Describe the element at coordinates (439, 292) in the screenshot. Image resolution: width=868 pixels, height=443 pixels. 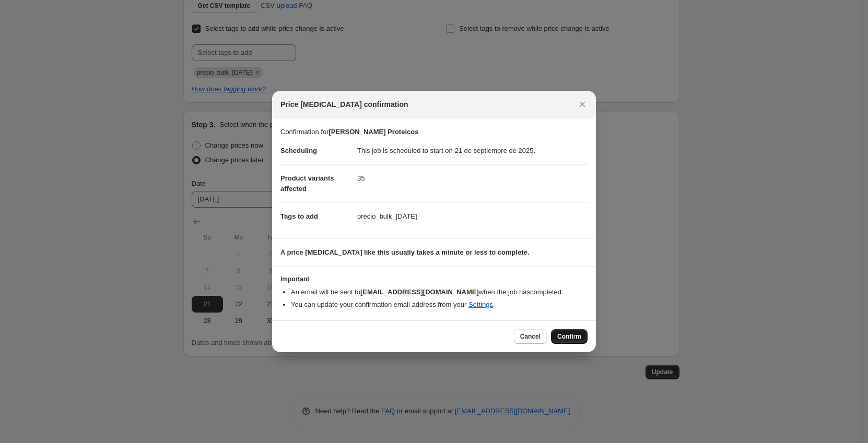
I see `li: An email will be sent to when the job has completed .` at that location.